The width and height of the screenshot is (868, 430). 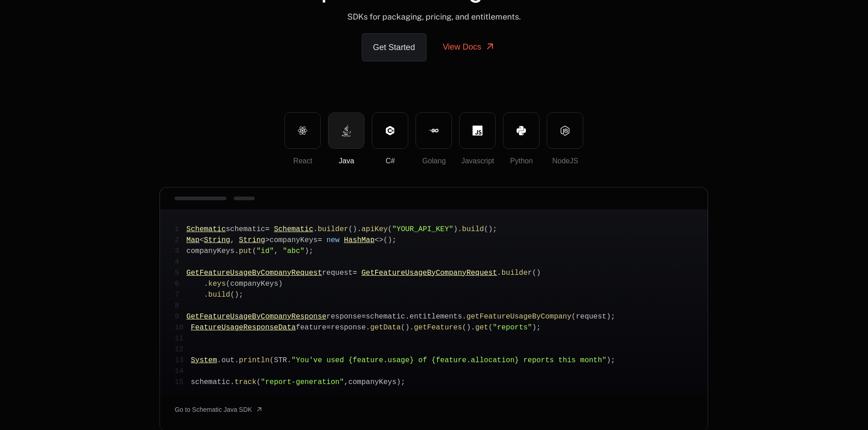 What do you see at coordinates (332, 230) in the screenshot?
I see `span: builder` at bounding box center [332, 230].